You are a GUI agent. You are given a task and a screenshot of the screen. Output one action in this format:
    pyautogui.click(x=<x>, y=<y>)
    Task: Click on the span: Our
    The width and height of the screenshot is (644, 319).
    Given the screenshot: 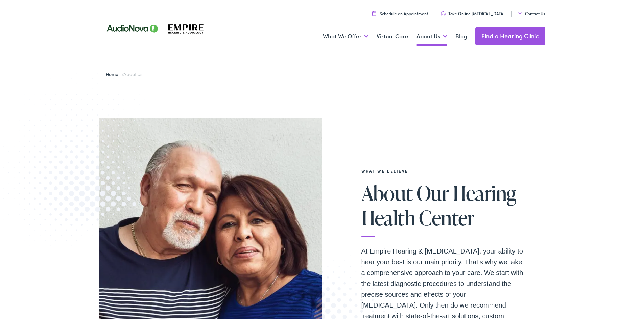 What is the action you would take?
    pyautogui.click(x=433, y=193)
    